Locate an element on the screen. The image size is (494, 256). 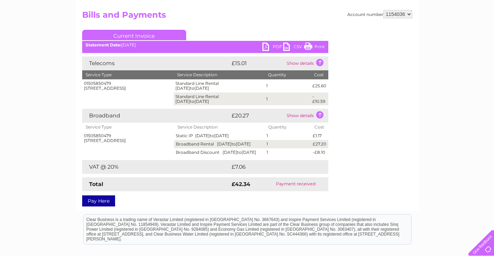
td: -£8.10 is located at coordinates (319, 153).